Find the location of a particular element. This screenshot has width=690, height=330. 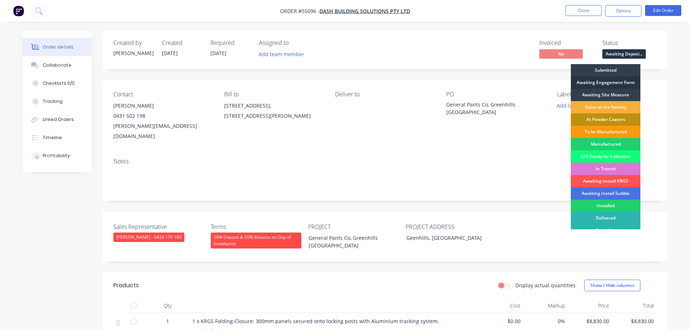

div: Created is located at coordinates (182, 43).